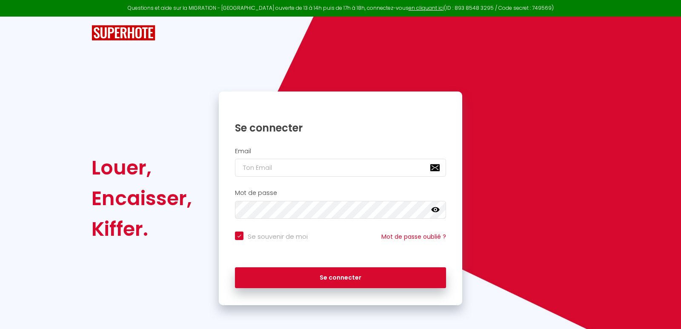  I want to click on a: Mot de passe oublié ?, so click(414, 237).